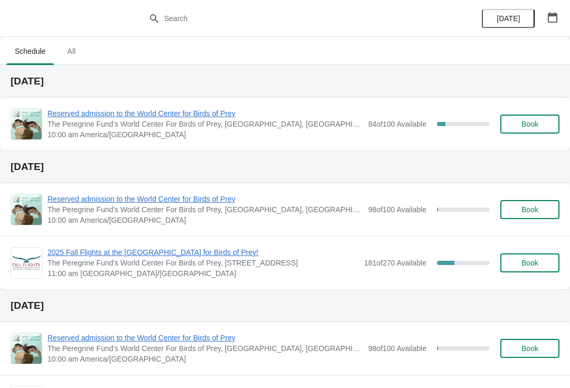 The height and width of the screenshot is (388, 570). Describe the element at coordinates (71, 51) in the screenshot. I see `span: All` at that location.